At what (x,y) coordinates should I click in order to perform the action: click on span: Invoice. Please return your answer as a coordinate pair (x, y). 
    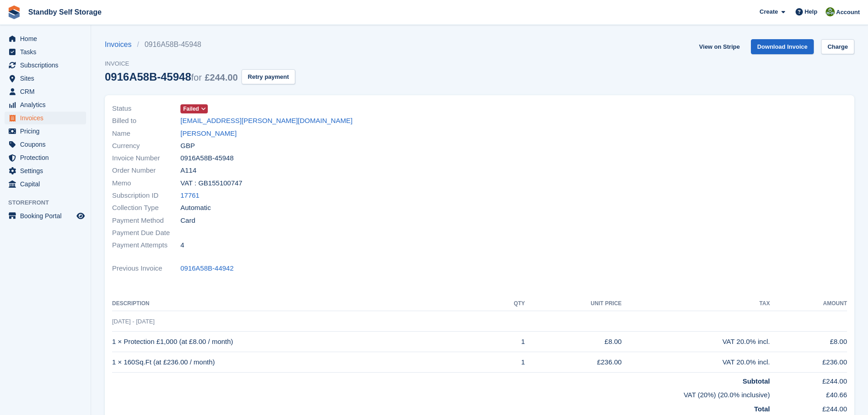
    Looking at the image, I should click on (200, 64).